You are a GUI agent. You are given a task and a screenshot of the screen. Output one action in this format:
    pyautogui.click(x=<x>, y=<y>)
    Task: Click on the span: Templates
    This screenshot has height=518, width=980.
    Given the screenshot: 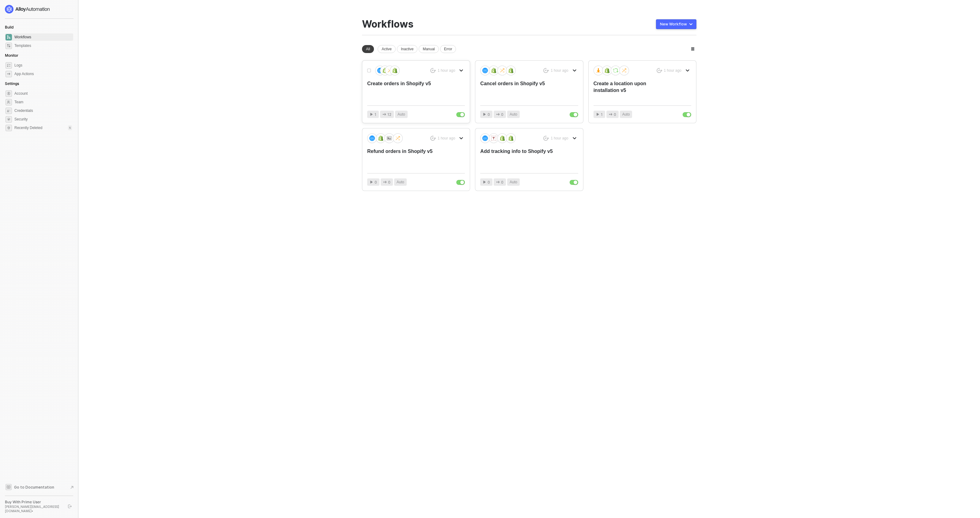 What is the action you would take?
    pyautogui.click(x=43, y=46)
    